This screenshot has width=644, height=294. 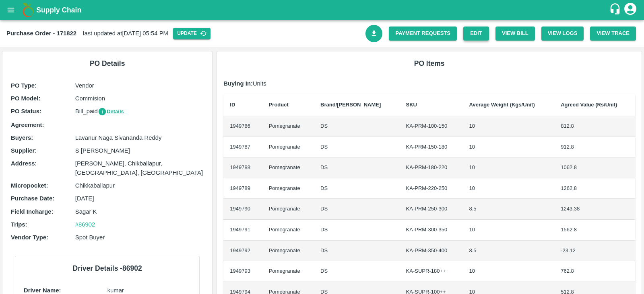 I want to click on b: Supplier :, so click(x=24, y=150).